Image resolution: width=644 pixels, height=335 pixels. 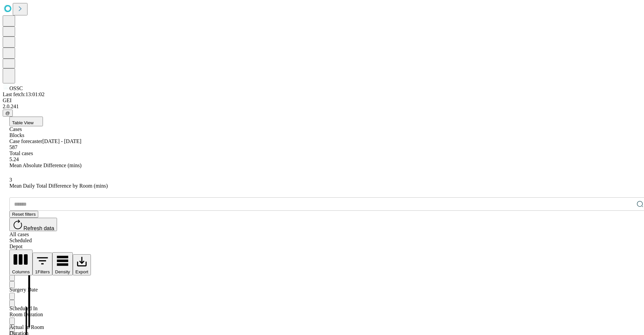 What do you see at coordinates (24, 94) in the screenshot?
I see `span: Last fetch: 13:01:02` at bounding box center [24, 94].